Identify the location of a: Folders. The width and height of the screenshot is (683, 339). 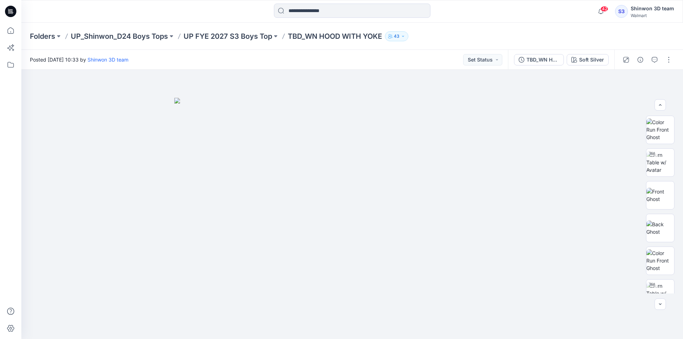
(42, 36).